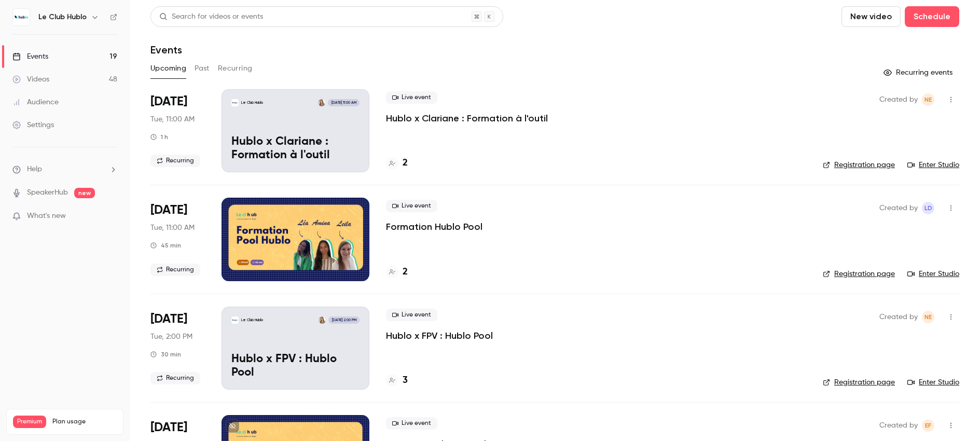  Describe the element at coordinates (397, 380) in the screenshot. I see `a: 3` at that location.